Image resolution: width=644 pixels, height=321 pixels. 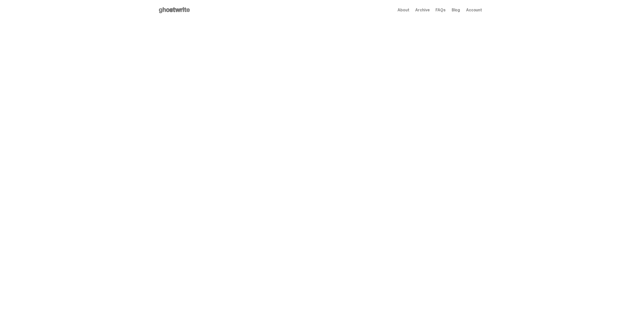 I want to click on a: Account, so click(x=474, y=10).